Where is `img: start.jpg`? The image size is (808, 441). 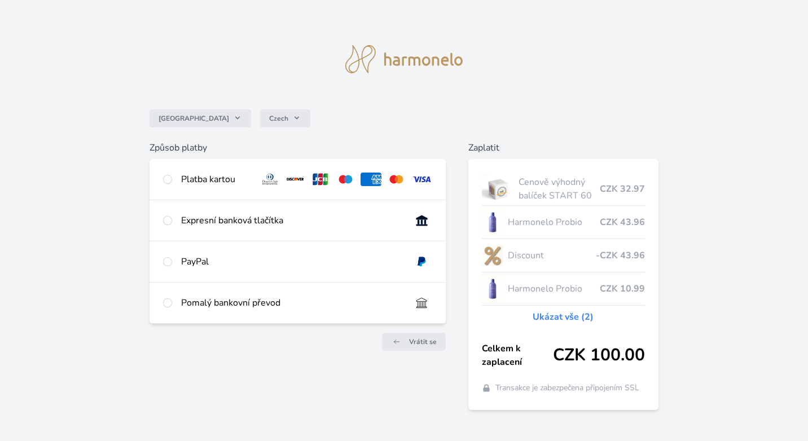 img: start.jpg is located at coordinates (497, 189).